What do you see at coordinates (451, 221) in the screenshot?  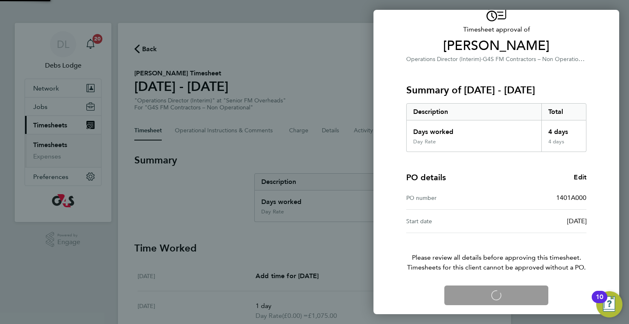 I see `div: Start date` at bounding box center [451, 221].